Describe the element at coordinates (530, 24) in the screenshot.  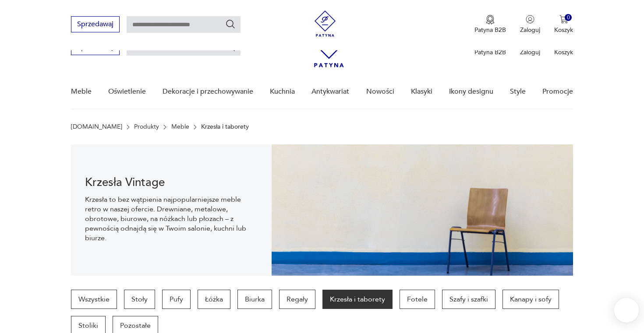
I see `button: Zaloguj` at that location.